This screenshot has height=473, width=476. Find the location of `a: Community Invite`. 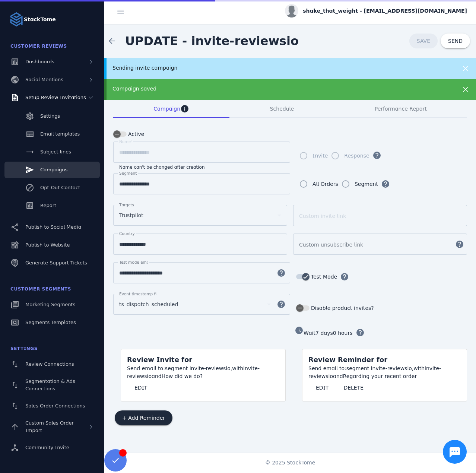

a: Community Invite is located at coordinates (52, 447).